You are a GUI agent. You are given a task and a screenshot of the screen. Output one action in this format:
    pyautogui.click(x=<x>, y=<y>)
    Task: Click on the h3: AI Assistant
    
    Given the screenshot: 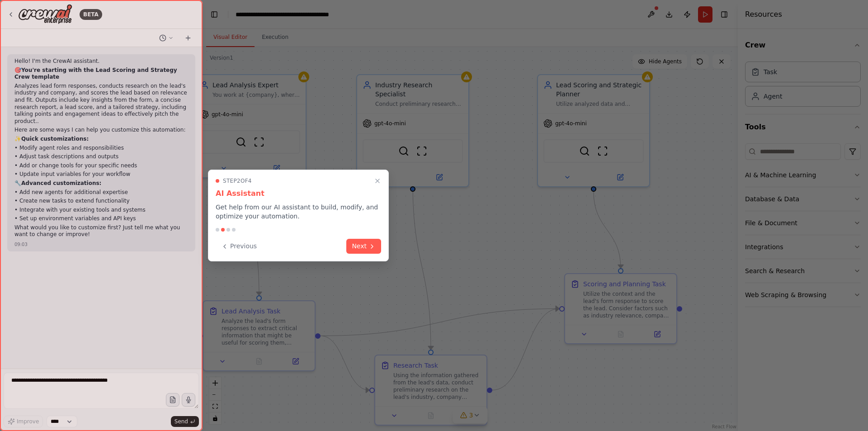 What is the action you would take?
    pyautogui.click(x=298, y=194)
    